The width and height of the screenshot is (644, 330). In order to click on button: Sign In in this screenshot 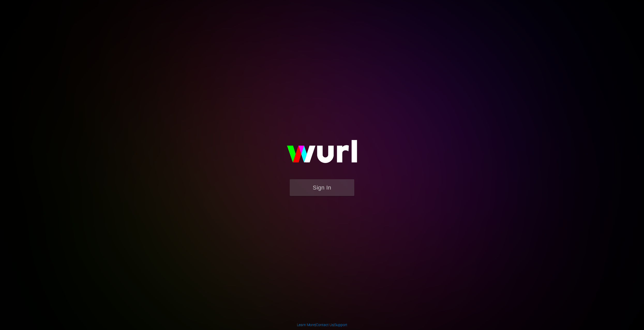, I will do `click(322, 188)`.